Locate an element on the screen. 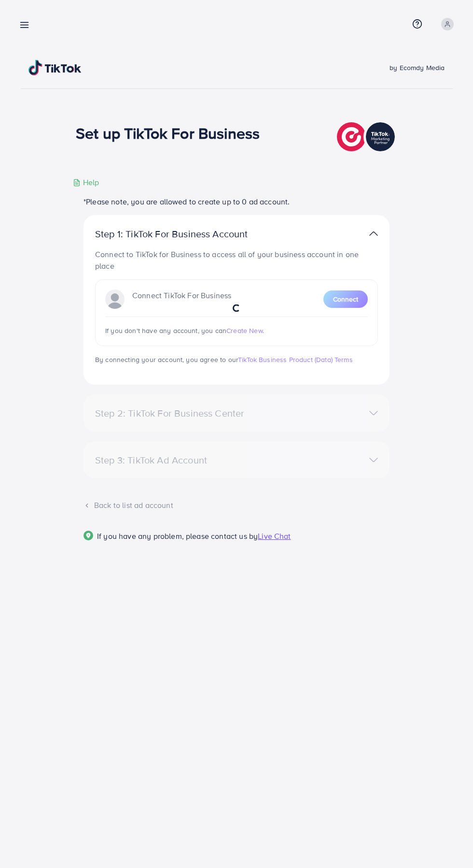 This screenshot has height=868, width=473. span: If you have any problem, please contact us by is located at coordinates (177, 536).